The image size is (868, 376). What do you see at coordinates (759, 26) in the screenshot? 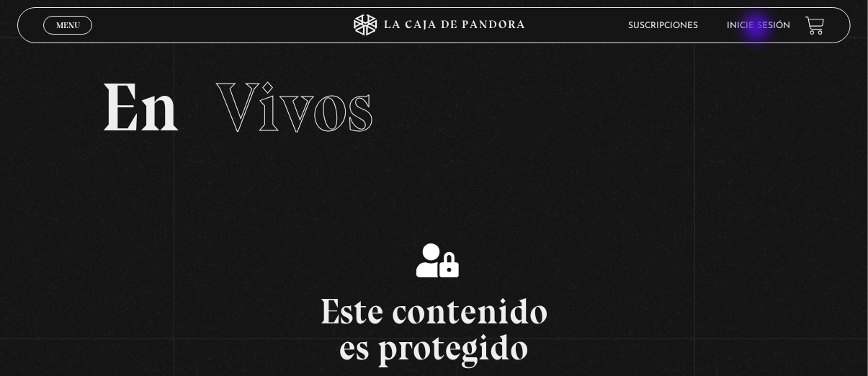
I see `a: Inicie sesión` at bounding box center [759, 26].